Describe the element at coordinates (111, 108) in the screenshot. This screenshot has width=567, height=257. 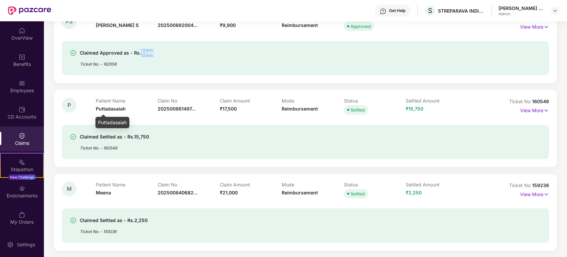
I see `span: Puttadasaiah` at that location.